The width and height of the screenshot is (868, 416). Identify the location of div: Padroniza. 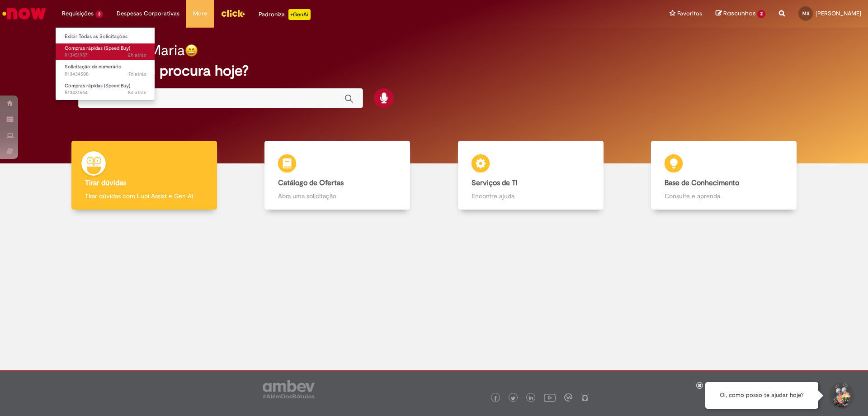
(285, 15).